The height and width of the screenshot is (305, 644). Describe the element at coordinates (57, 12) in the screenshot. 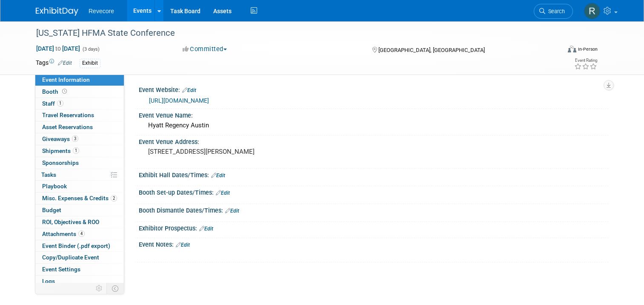

I see `img: ExhibitDay` at that location.